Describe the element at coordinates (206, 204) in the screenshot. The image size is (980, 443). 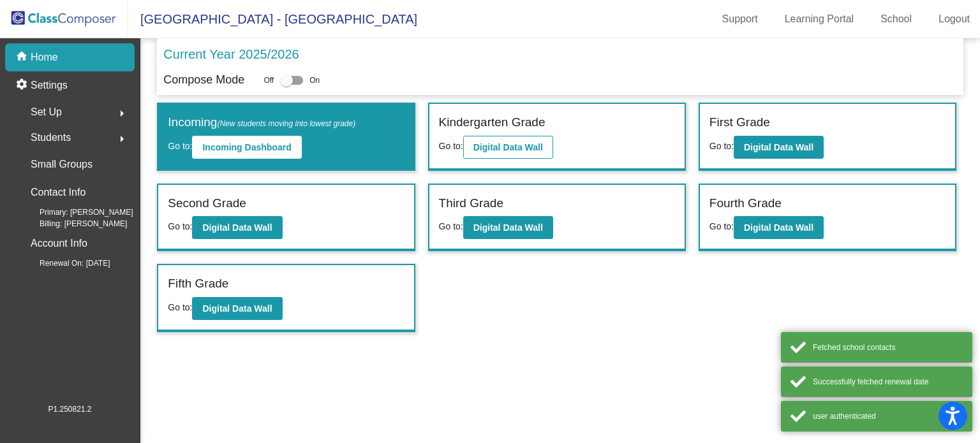
I see `label: Second Grade` at that location.